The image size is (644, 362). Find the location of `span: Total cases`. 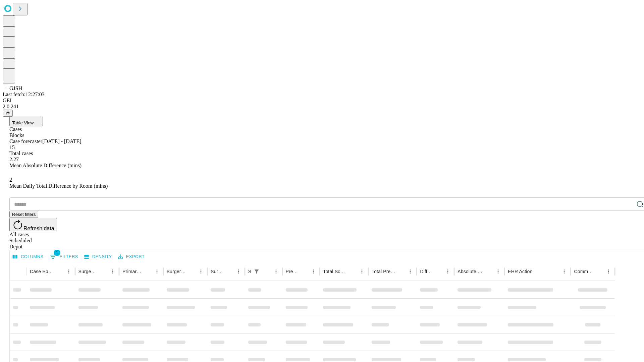

span: Total cases is located at coordinates (21, 153).